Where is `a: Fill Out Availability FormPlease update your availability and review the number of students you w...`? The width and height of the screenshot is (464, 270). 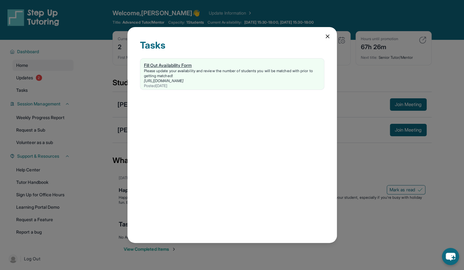 a: Fill Out Availability FormPlease update your availability and review the number of students you w... is located at coordinates (232, 74).